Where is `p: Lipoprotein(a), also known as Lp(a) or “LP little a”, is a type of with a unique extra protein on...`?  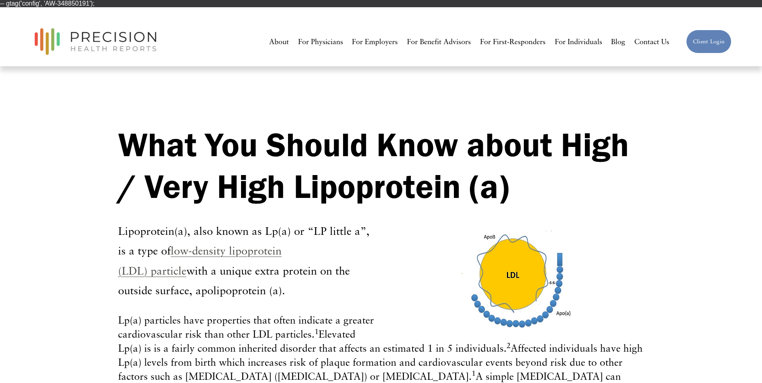
p: Lipoprotein(a), also known as Lp(a) or “LP little a”, is a type of with a unique extra protein on... is located at coordinates (381, 260).